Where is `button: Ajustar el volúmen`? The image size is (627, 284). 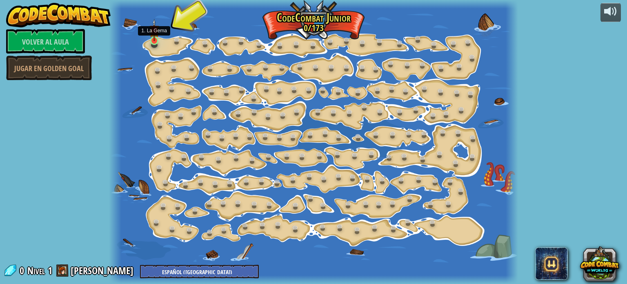 button: Ajustar el volúmen is located at coordinates (610, 12).